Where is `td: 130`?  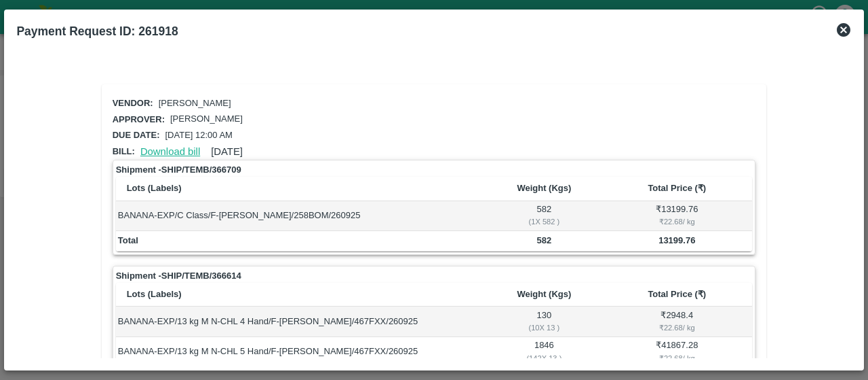 td: 130 is located at coordinates (545, 321).